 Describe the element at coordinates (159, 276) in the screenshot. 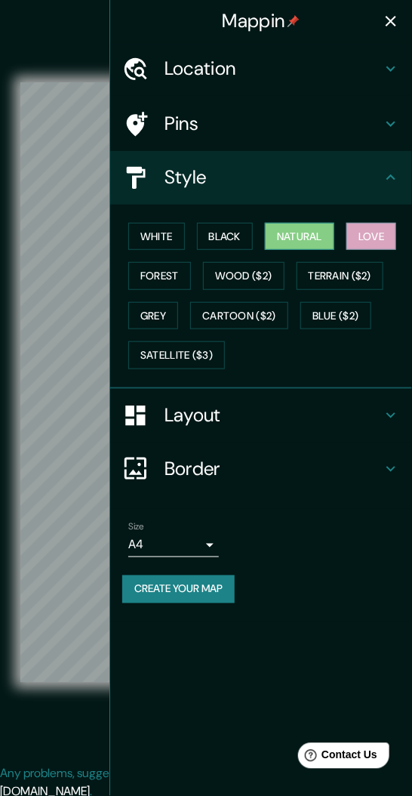

I see `button: Forest` at that location.